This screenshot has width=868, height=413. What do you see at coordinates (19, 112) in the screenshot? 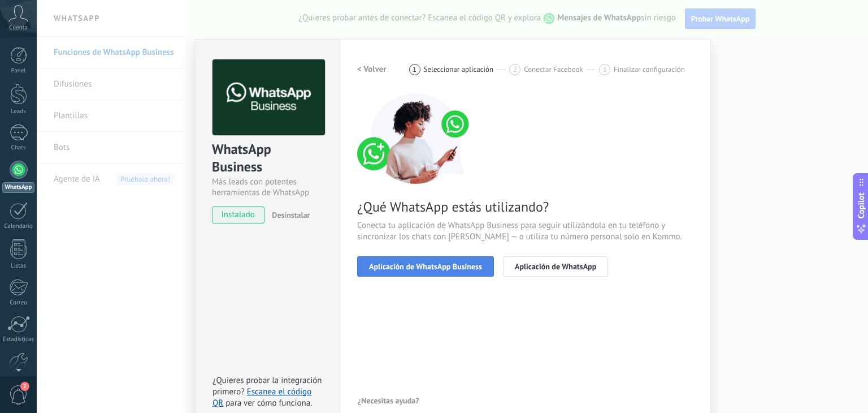
I see `div: Leads` at bounding box center [19, 112].